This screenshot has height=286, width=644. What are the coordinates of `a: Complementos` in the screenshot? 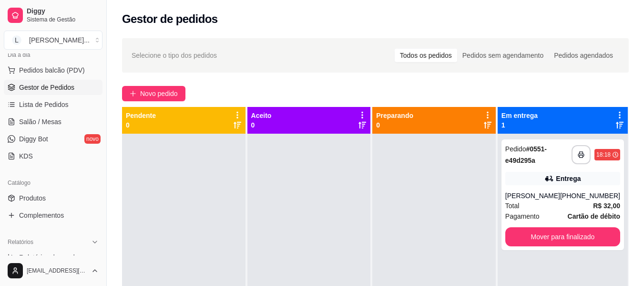 It's located at (53, 215).